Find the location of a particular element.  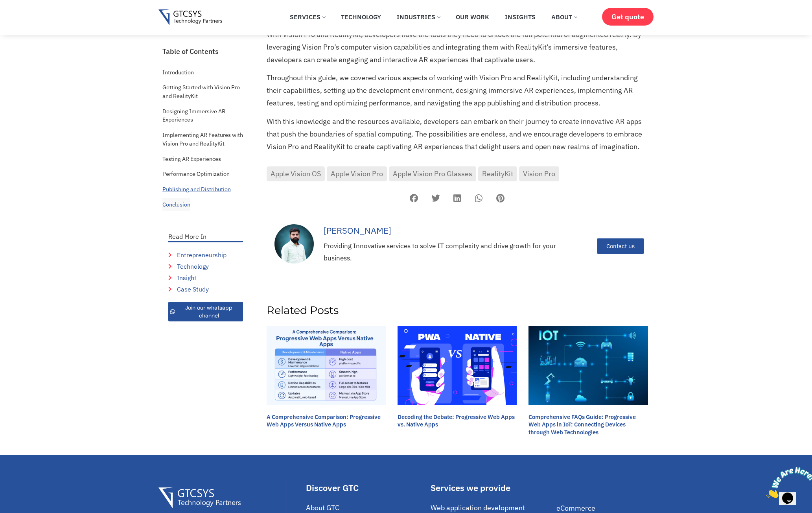

div: Share on linkedin is located at coordinates (457, 197).